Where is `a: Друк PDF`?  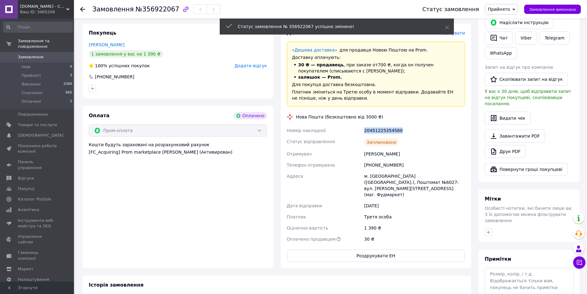
a: Друк PDF is located at coordinates (505, 151).